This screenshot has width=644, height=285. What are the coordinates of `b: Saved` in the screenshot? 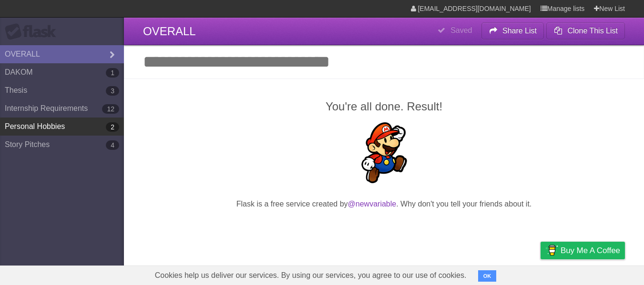 It's located at (461, 30).